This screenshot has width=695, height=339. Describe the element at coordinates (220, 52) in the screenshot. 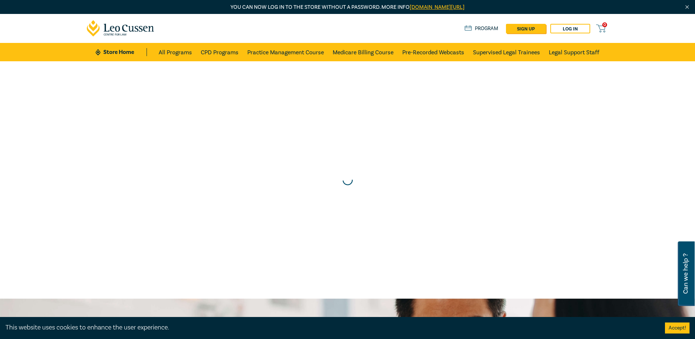

I see `a: CPD Programs` at that location.